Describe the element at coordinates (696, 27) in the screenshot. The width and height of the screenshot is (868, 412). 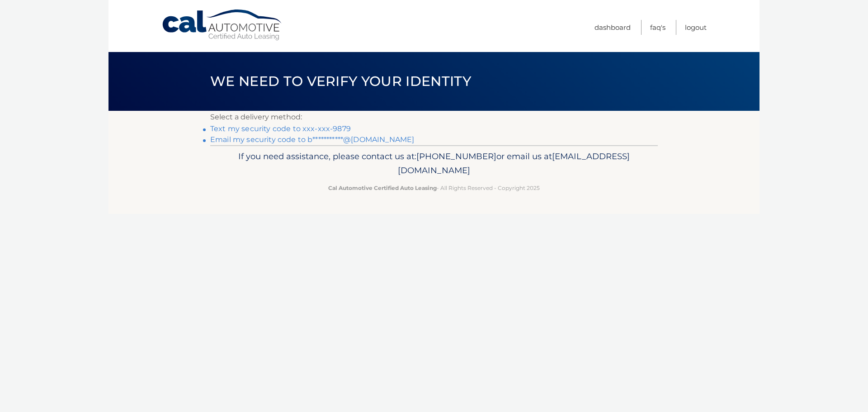
I see `a: Logout` at that location.